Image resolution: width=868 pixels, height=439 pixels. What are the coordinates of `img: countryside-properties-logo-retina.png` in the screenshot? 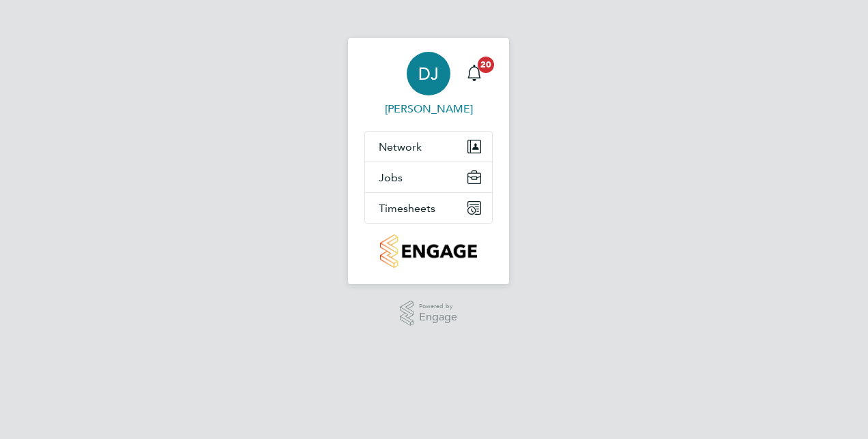 It's located at (428, 251).